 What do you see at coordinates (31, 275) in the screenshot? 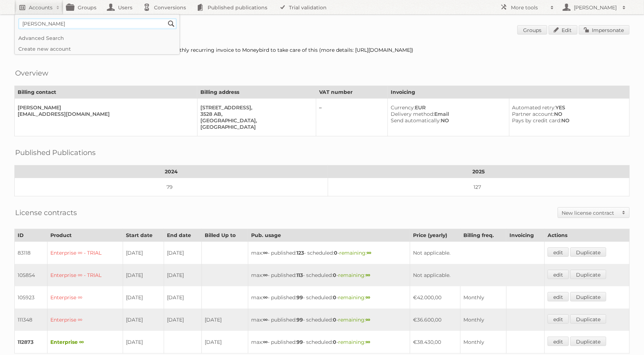
I see `td: 105854` at bounding box center [31, 275].